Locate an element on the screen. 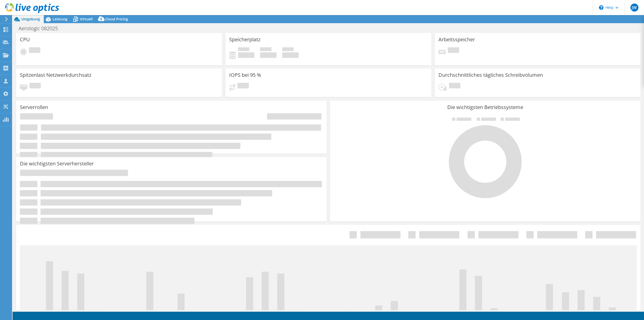  span: Cloud Pricing is located at coordinates (117, 19).